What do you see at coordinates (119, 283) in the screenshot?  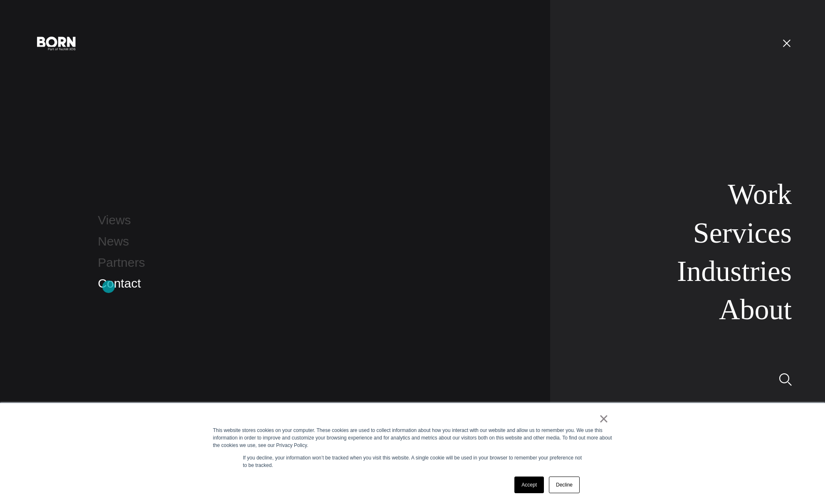 I see `a: Contact` at bounding box center [119, 283].